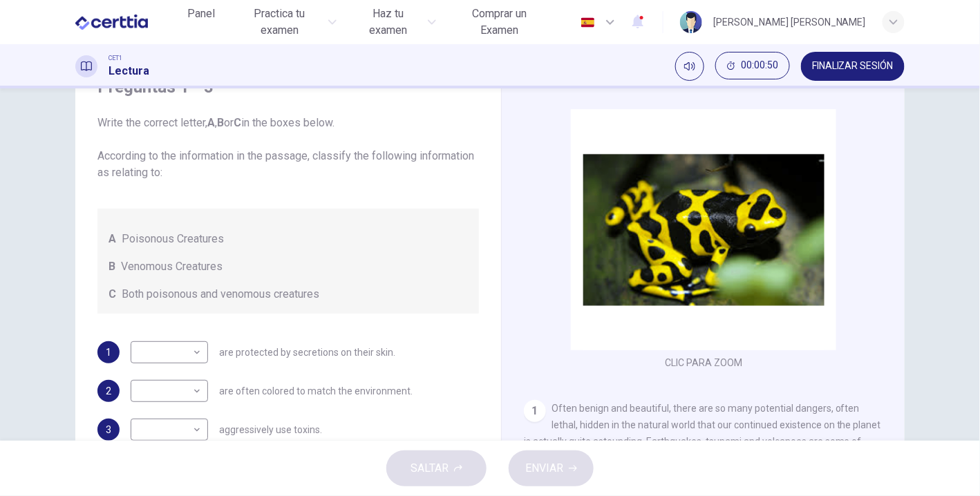  Describe the element at coordinates (202, 14) in the screenshot. I see `button: Panel` at that location.